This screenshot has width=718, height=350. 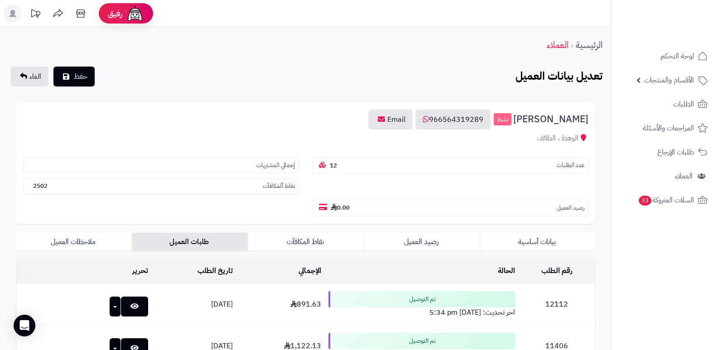 What do you see at coordinates (665, 104) in the screenshot?
I see `a: الطلبات` at bounding box center [665, 104].